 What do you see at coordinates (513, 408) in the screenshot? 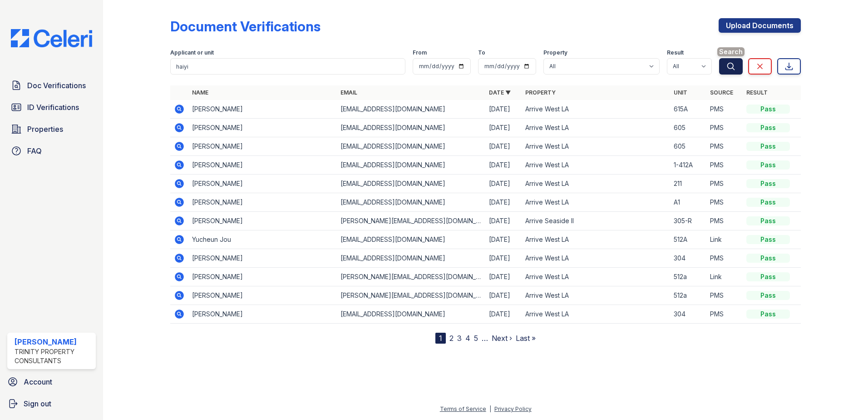
I see `a: Privacy Policy` at bounding box center [513, 408].